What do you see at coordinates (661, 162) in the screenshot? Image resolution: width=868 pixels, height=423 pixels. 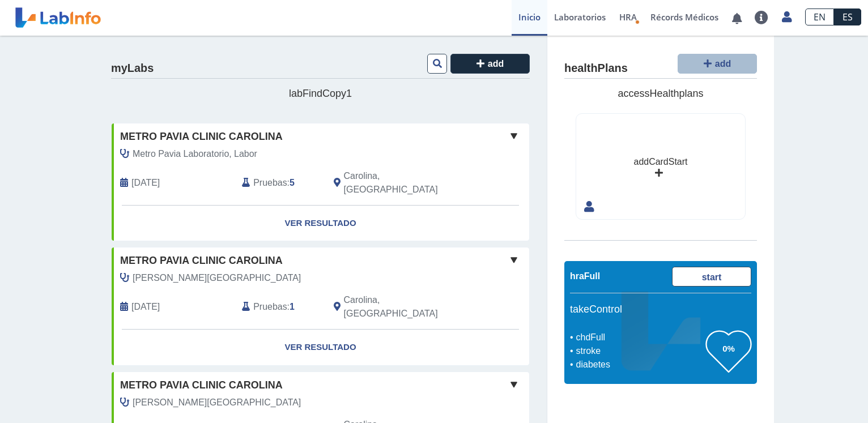 I see `div: addCardStart` at bounding box center [661, 162].